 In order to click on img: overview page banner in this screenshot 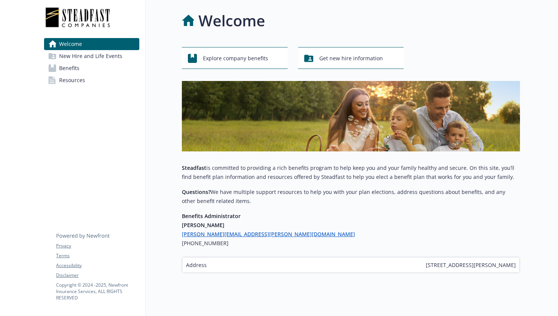, I will do `click(351, 116)`.